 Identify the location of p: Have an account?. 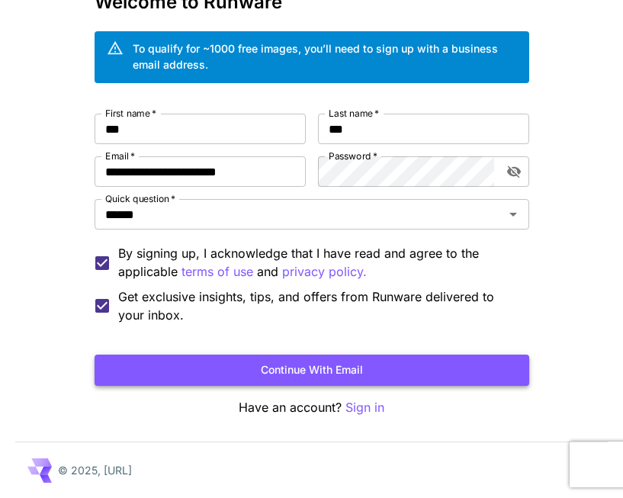
(312, 407).